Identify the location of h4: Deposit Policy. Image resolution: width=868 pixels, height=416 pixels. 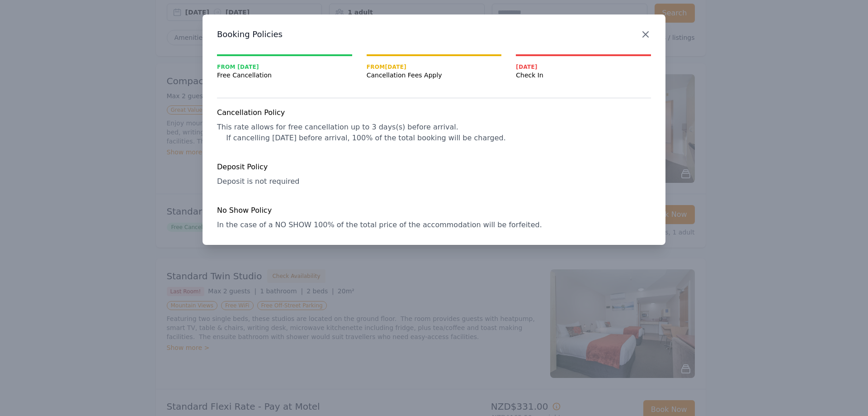
(434, 167).